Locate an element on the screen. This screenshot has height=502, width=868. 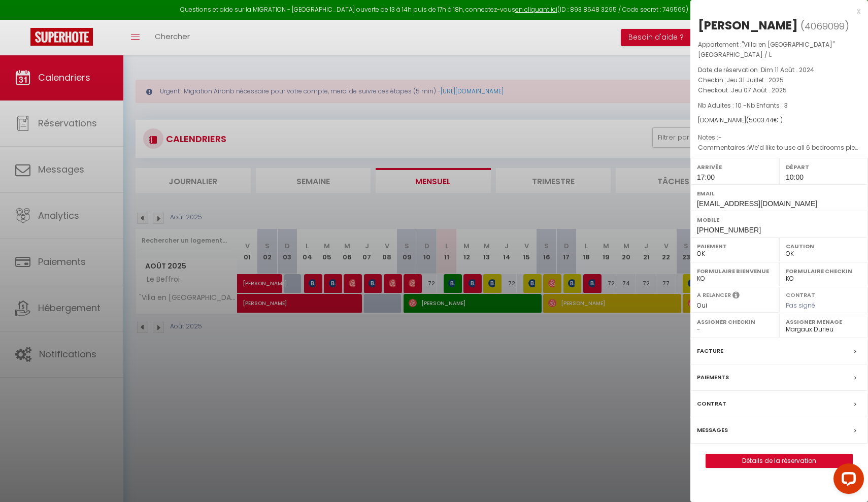
label: A relancer is located at coordinates (714, 295).